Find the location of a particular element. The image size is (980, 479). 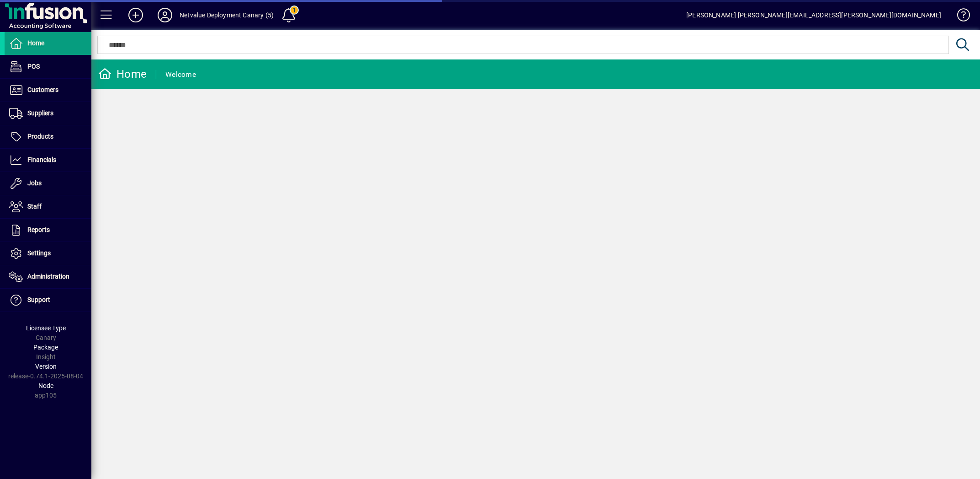

span: Licensee Type is located at coordinates (45, 328).